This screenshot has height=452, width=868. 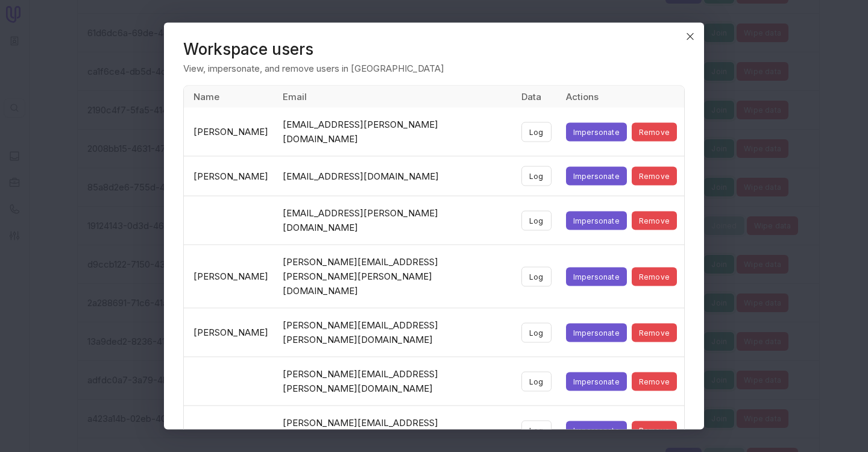 What do you see at coordinates (690, 37) in the screenshot?
I see `button: Close` at bounding box center [690, 37].